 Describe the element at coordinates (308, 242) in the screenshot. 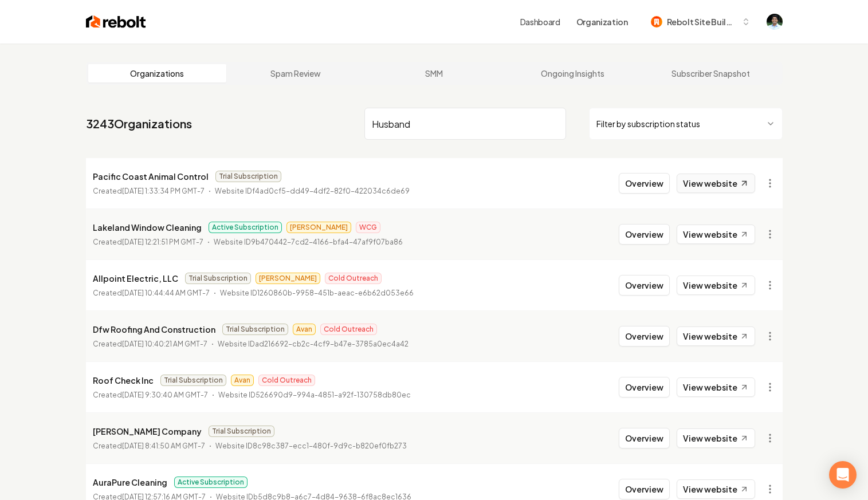

I see `p: Website ID 9b470442-7cd2-4166-bfa4-47af9f07ba86` at that location.